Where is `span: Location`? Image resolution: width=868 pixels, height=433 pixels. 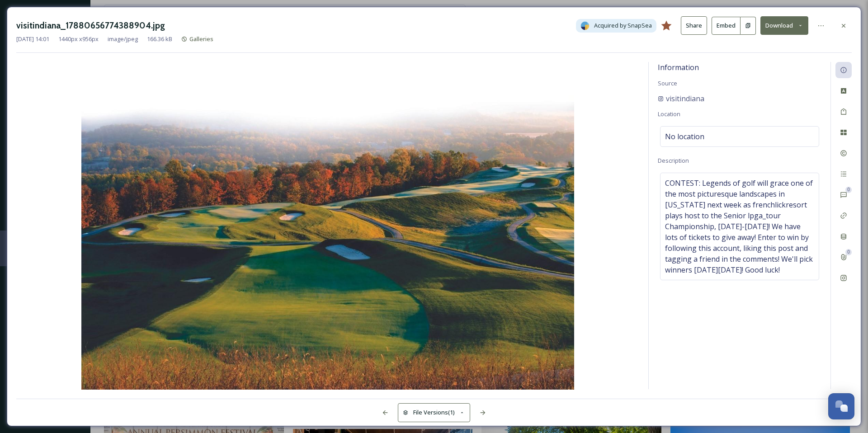 span: Location is located at coordinates (669, 114).